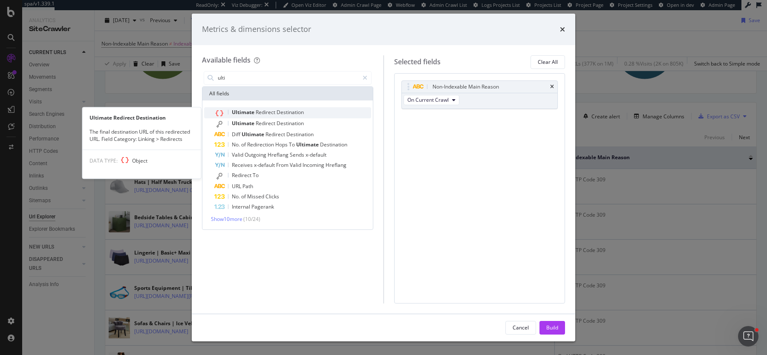  What do you see at coordinates (226, 60) in the screenshot?
I see `div: Available fields` at bounding box center [226, 60].